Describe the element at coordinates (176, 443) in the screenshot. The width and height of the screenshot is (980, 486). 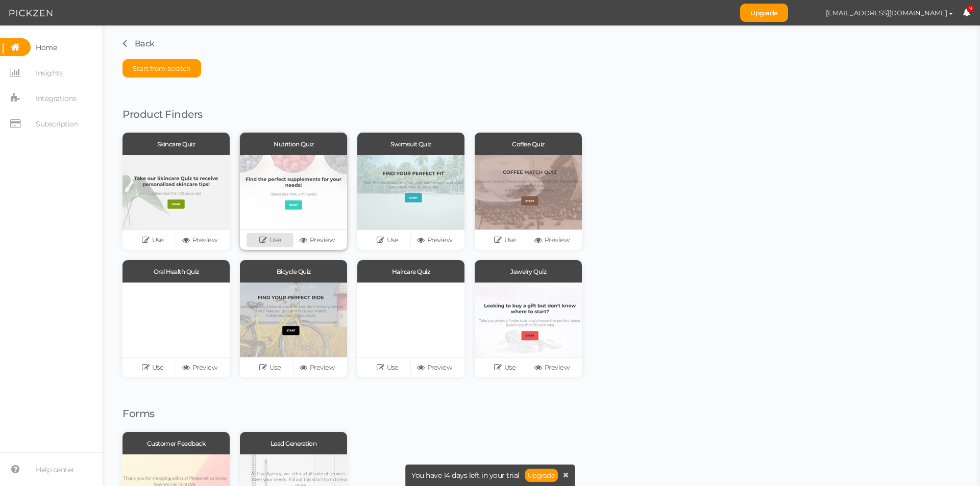
I see `div: Customer Feedback` at that location.